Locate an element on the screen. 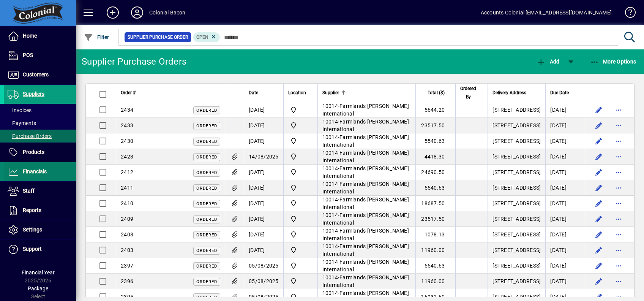 Image resolution: width=644 pixels, height=301 pixels. span: Date is located at coordinates (253, 92).